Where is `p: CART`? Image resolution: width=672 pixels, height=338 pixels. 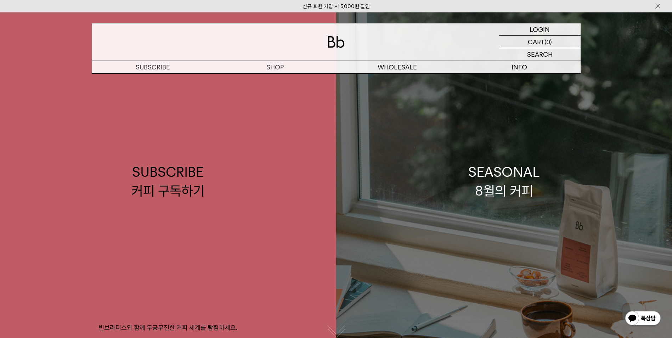
p: CART is located at coordinates (536, 42).